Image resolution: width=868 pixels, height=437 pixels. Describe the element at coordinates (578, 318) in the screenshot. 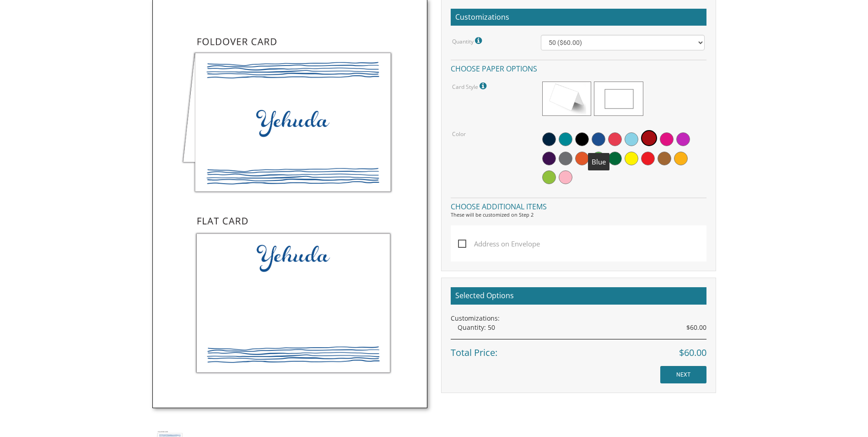

I see `div: Customizations:` at that location.